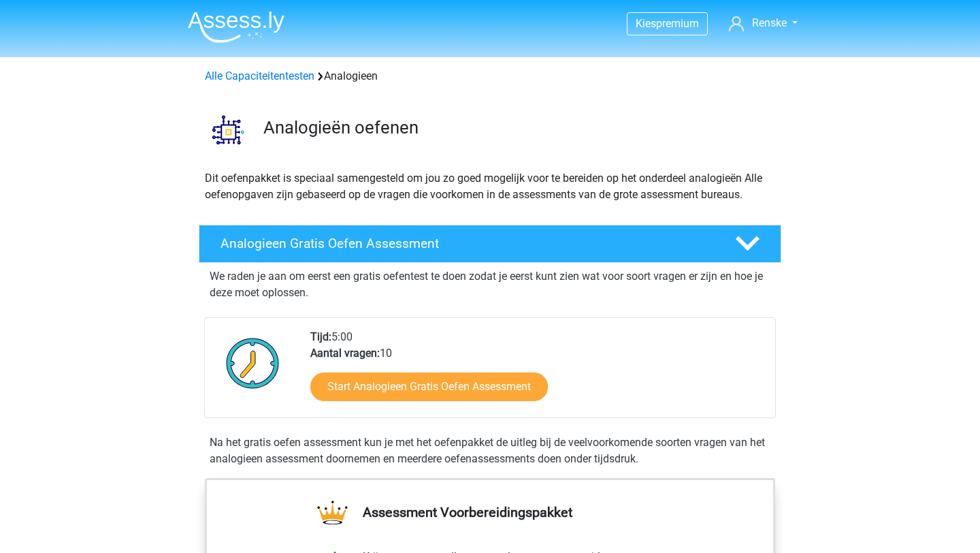 The width and height of the screenshot is (980, 553). Describe the element at coordinates (467, 243) in the screenshot. I see `h4: Analogieen Gratis Oefen Assessment` at that location.